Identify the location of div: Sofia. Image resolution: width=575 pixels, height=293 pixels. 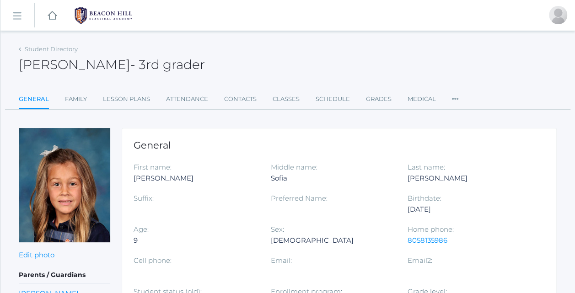
(332, 178).